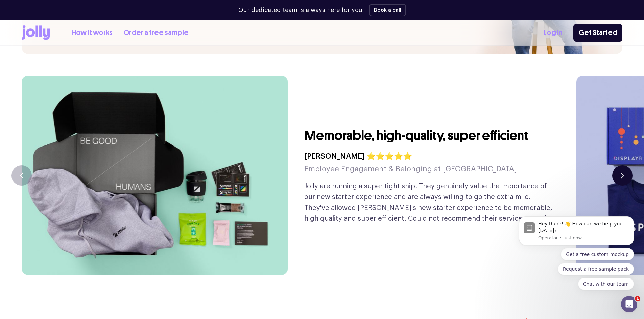 This screenshot has width=644, height=319. Describe the element at coordinates (416, 136) in the screenshot. I see `h3: Memorable, high-quality, super efficient` at that location.